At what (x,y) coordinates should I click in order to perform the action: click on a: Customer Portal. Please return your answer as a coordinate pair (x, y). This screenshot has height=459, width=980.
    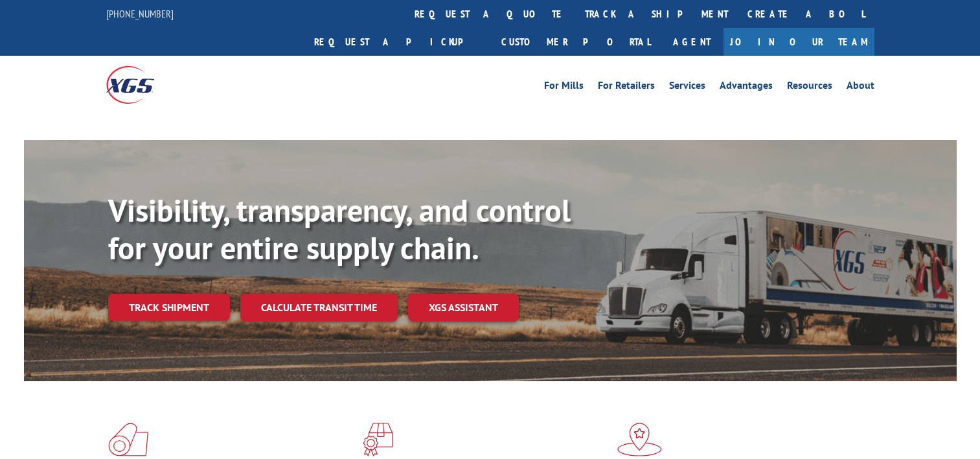
    Looking at the image, I should click on (576, 41).